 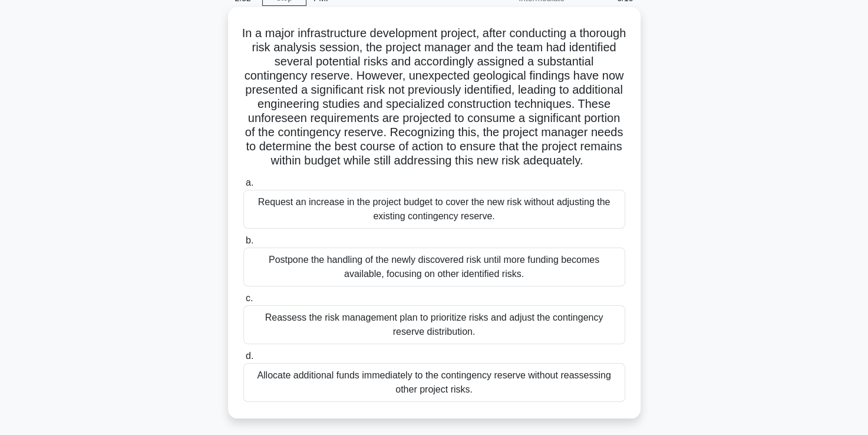 What do you see at coordinates (435, 325) in the screenshot?
I see `div: Reassess the risk management plan to prioritize risks and adjust the contingency reserve distribu...` at bounding box center [435, 325].